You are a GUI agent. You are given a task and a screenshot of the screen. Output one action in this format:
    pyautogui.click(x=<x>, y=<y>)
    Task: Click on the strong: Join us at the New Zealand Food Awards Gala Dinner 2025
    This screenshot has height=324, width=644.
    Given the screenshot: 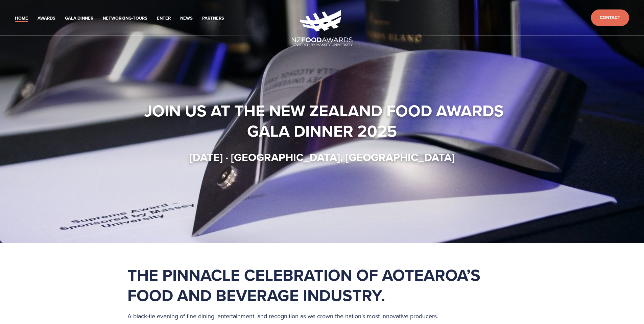 What is the action you would take?
    pyautogui.click(x=326, y=121)
    